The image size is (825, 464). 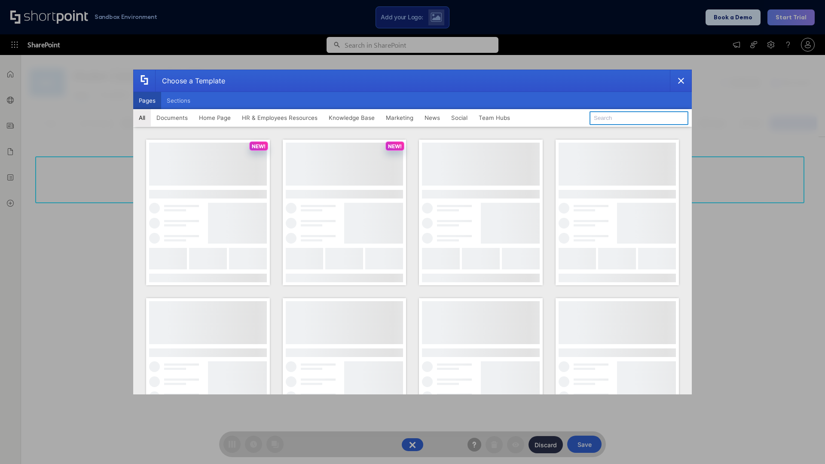 I want to click on button: Pages, so click(x=147, y=101).